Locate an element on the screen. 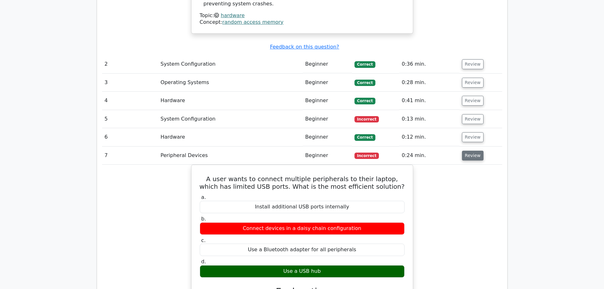 This screenshot has height=289, width=604. td: 4 is located at coordinates (130, 100).